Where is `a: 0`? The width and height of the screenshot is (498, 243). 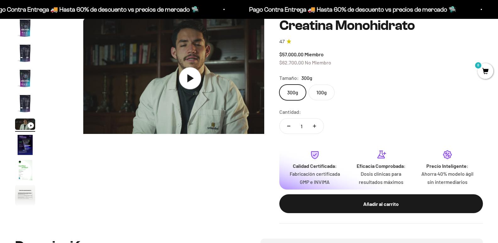 a: 0 is located at coordinates (486, 72).